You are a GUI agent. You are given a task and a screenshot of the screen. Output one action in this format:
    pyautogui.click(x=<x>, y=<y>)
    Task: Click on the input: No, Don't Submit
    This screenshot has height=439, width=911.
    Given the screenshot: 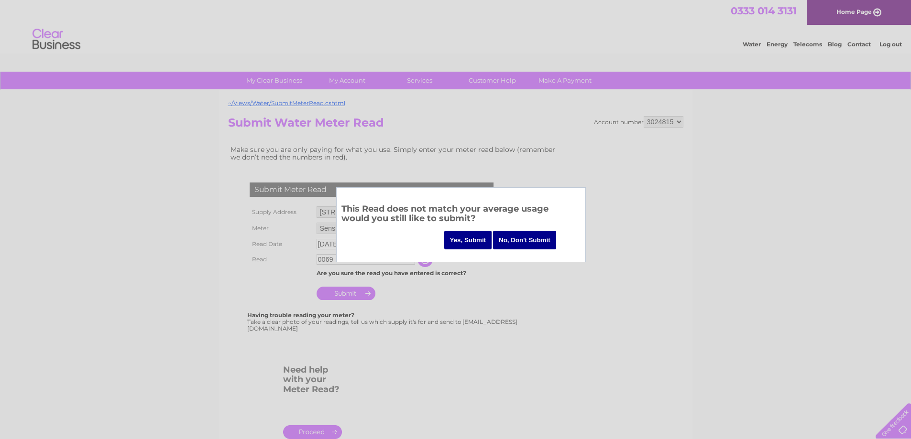 What is the action you would take?
    pyautogui.click(x=524, y=240)
    